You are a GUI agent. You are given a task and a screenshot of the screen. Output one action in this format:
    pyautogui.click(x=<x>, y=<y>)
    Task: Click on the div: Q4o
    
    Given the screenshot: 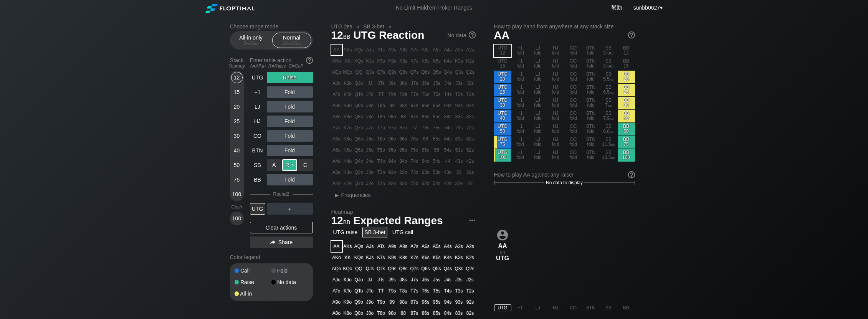 What is the action you would take?
    pyautogui.click(x=359, y=161)
    